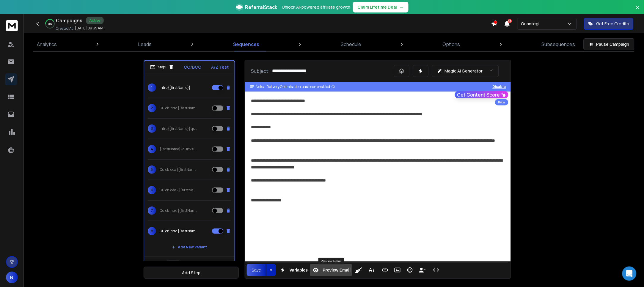 This screenshot has height=287, width=644. Describe the element at coordinates (179, 128) in the screenshot. I see `p: Intro {{firstName}} quick idea` at that location.